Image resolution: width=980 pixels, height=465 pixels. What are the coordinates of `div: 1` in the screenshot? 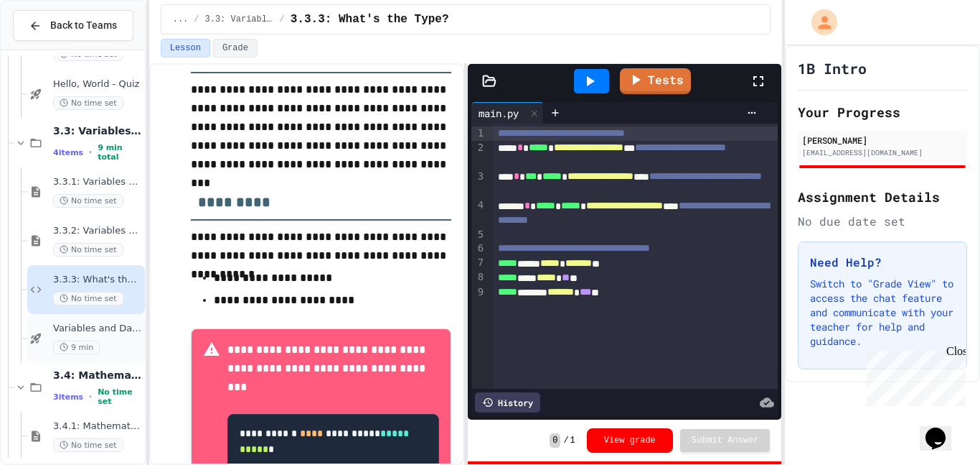 It's located at (478, 133).